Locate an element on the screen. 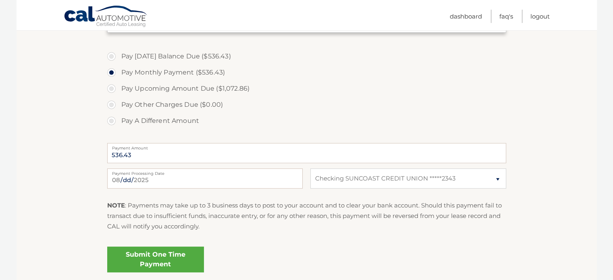  input: Payment Date is located at coordinates (205, 179).